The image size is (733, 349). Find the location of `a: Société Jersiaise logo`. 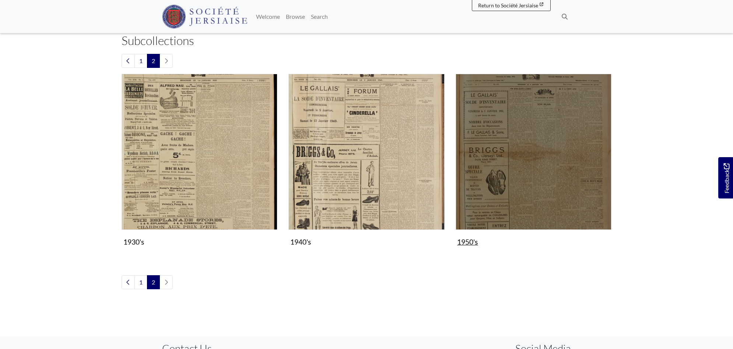

a: Société Jersiaise logo is located at coordinates (204, 17).